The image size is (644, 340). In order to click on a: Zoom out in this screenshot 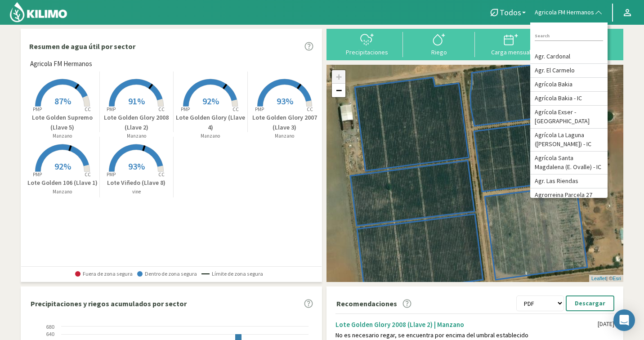, I will do `click(338, 90)`.